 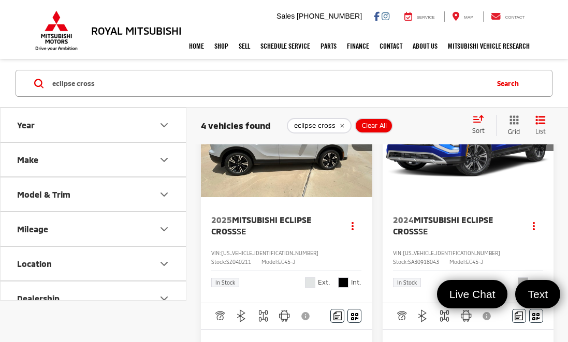 What do you see at coordinates (94, 229) in the screenshot?
I see `button: MileageMileage` at bounding box center [94, 229].